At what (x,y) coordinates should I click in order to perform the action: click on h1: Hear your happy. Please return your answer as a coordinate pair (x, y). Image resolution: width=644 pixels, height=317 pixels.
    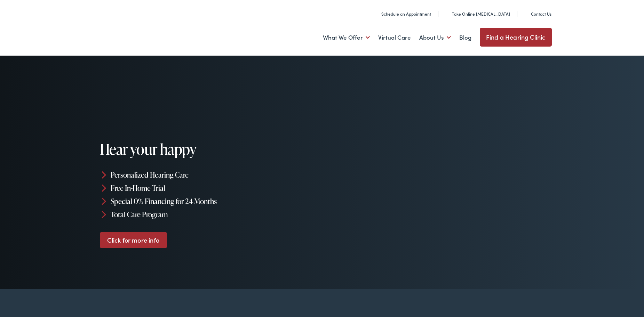
    Looking at the image, I should click on (205, 149).